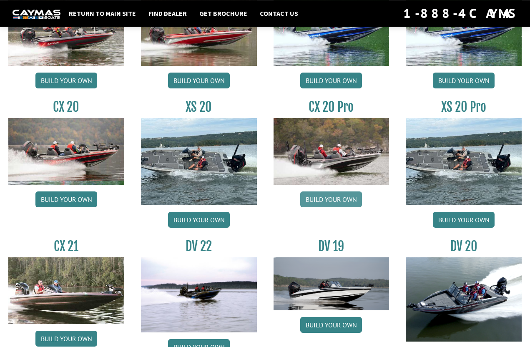  Describe the element at coordinates (279, 13) in the screenshot. I see `a: Contact Us` at that location.